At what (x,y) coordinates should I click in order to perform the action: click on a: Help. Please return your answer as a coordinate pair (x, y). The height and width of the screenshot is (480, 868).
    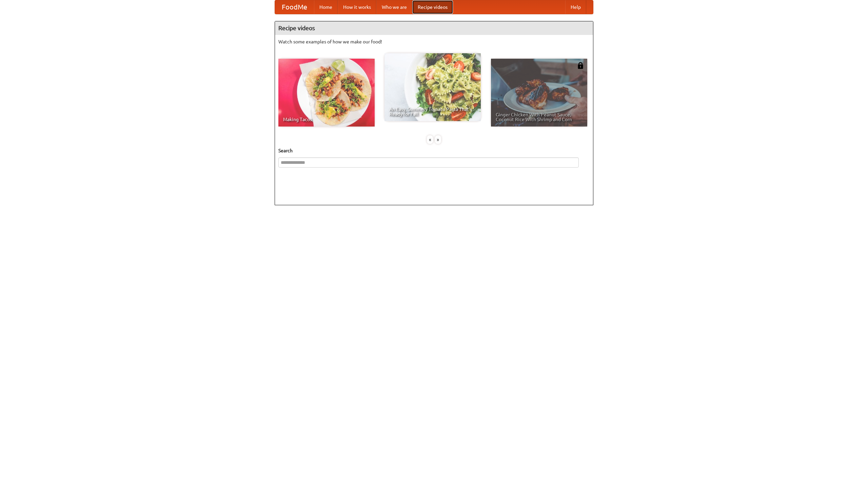
    Looking at the image, I should click on (576, 7).